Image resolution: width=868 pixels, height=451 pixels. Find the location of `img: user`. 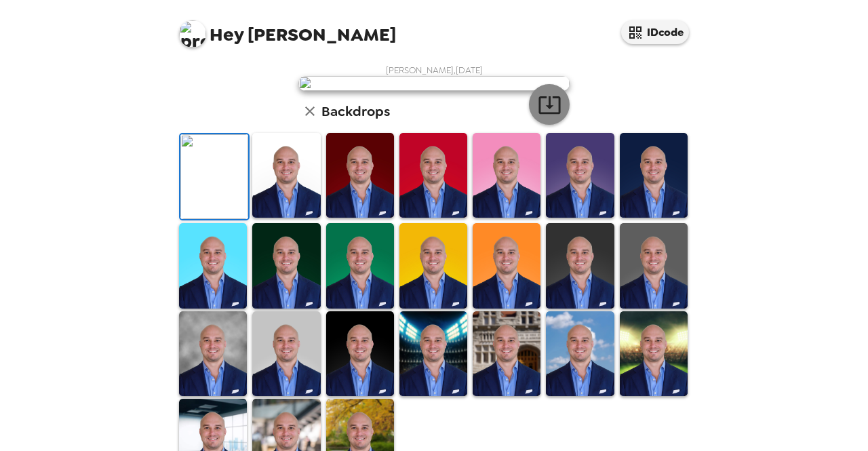

img: user is located at coordinates (434, 84).